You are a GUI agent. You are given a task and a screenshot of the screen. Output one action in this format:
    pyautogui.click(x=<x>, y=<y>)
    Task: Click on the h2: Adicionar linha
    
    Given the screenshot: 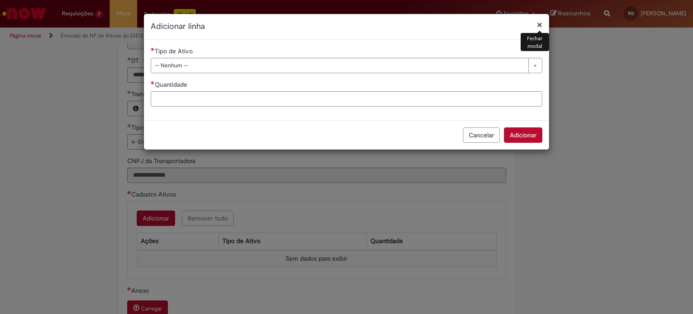 What is the action you would take?
    pyautogui.click(x=347, y=27)
    